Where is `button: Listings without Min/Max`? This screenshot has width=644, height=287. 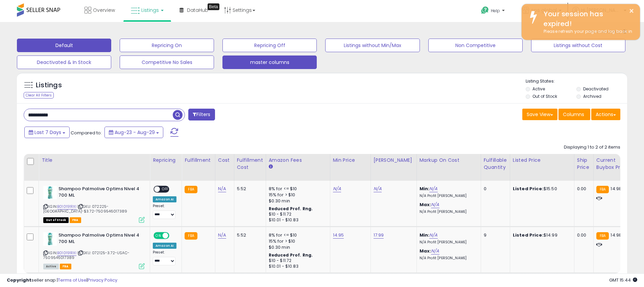 button: Listings without Min/Max is located at coordinates (372, 45).